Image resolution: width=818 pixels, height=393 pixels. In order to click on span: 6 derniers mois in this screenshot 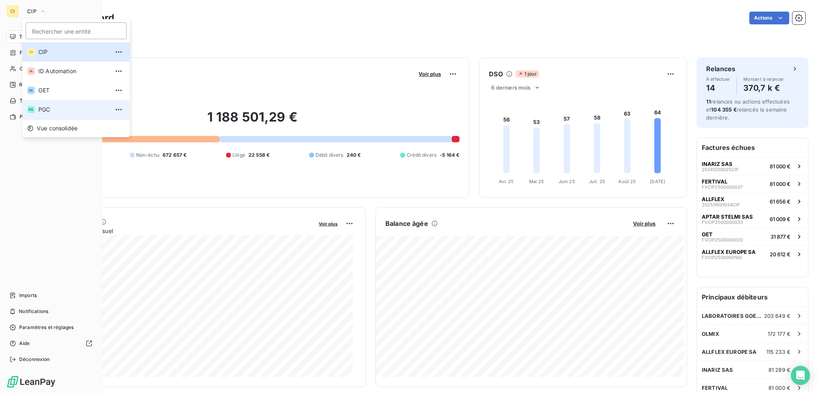, I will do `click(511, 87)`.